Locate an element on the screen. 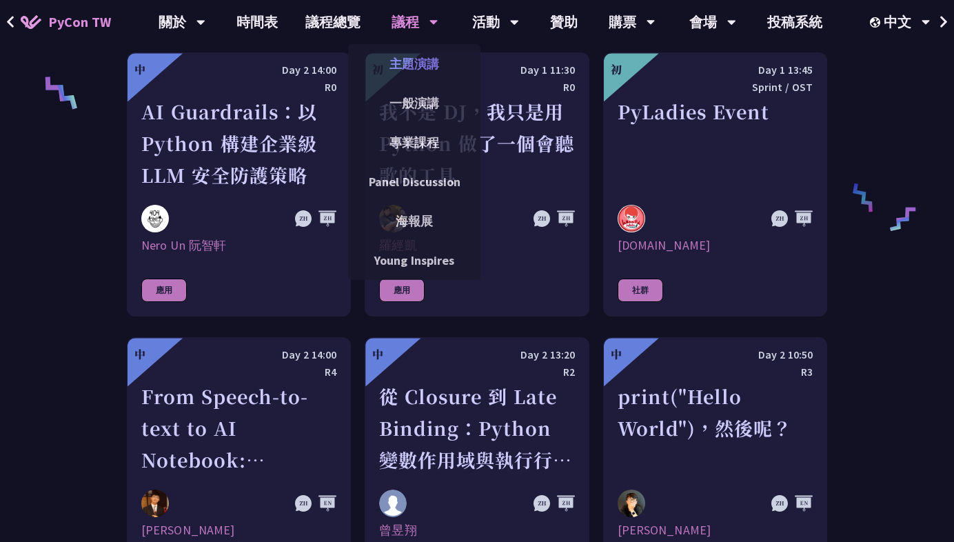  div: 初 is located at coordinates (616, 70).